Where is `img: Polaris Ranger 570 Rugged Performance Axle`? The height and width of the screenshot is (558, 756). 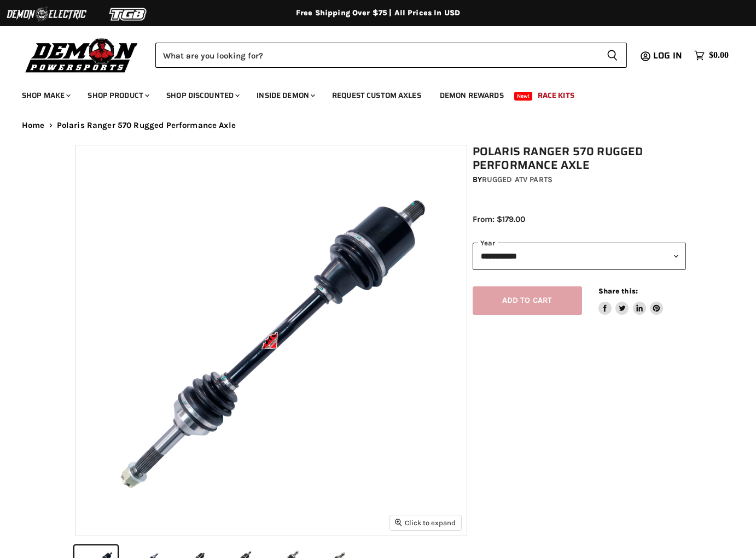
img: Polaris Ranger 570 Rugged Performance Axle is located at coordinates (271, 340).